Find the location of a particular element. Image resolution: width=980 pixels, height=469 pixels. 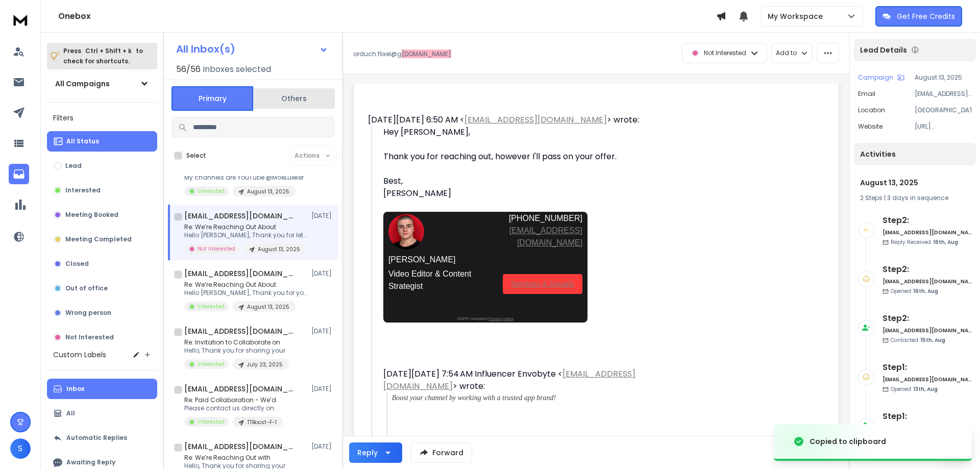

p: orduch.flixel@g is located at coordinates (403, 54).